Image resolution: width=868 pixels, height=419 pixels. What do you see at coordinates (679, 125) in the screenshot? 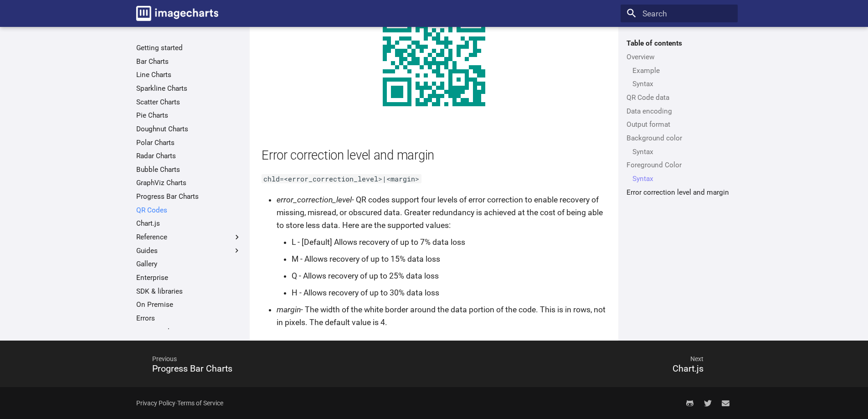
I see `a: Output format` at bounding box center [679, 125].